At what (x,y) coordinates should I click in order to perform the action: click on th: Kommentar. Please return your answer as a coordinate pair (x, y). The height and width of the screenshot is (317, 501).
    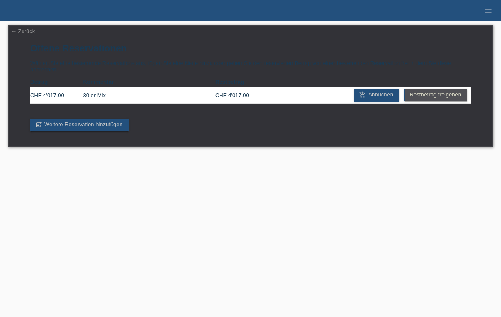
    Looking at the image, I should click on (149, 82).